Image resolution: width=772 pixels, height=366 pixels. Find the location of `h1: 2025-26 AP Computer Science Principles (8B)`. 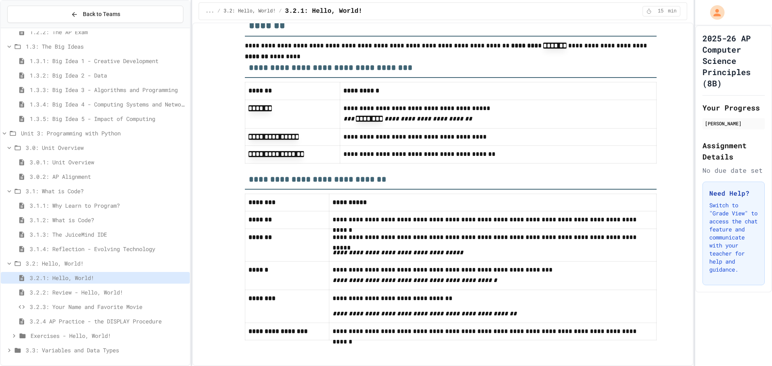

h1: 2025-26 AP Computer Science Principles (8B) is located at coordinates (734, 61).